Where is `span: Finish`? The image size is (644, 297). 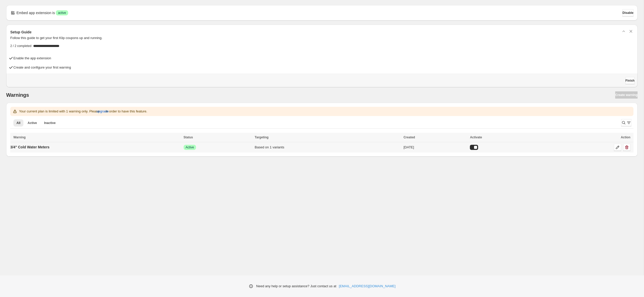 span: Finish is located at coordinates (630, 81).